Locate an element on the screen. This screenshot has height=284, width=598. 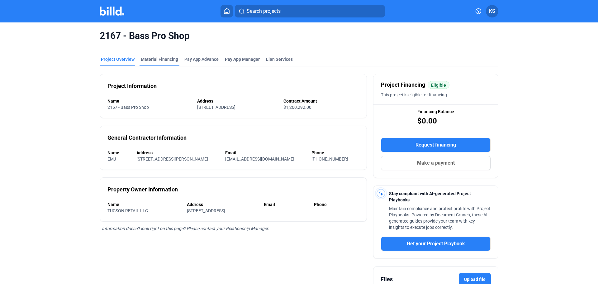
div: Property Owner Information is located at coordinates (143, 189).